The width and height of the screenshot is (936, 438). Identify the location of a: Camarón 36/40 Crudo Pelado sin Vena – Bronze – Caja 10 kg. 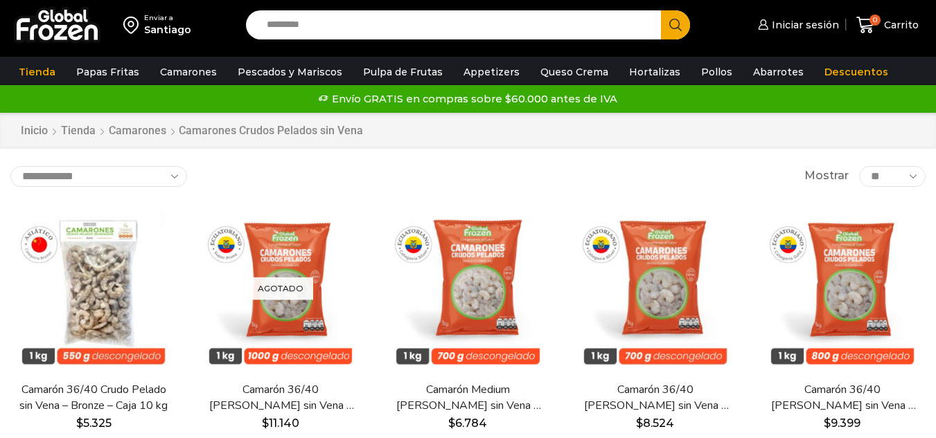
(93, 398).